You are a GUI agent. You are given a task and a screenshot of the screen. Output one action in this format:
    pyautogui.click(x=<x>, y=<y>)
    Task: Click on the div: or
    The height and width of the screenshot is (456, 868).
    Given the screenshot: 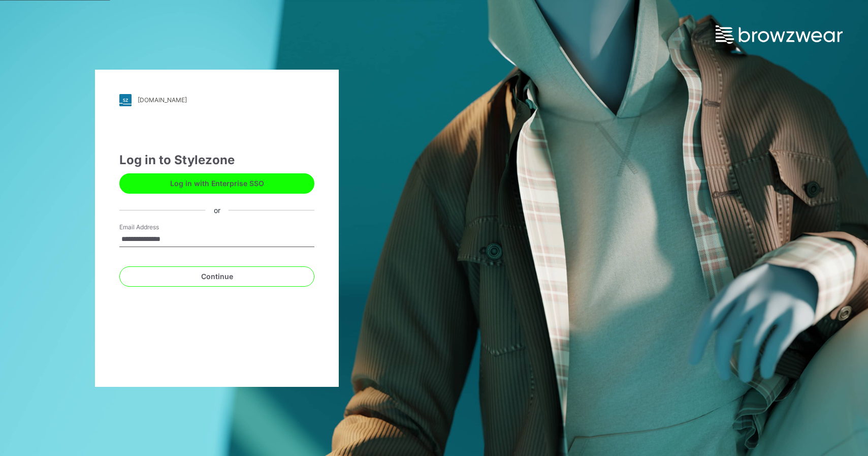 What is the action you would take?
    pyautogui.click(x=217, y=210)
    